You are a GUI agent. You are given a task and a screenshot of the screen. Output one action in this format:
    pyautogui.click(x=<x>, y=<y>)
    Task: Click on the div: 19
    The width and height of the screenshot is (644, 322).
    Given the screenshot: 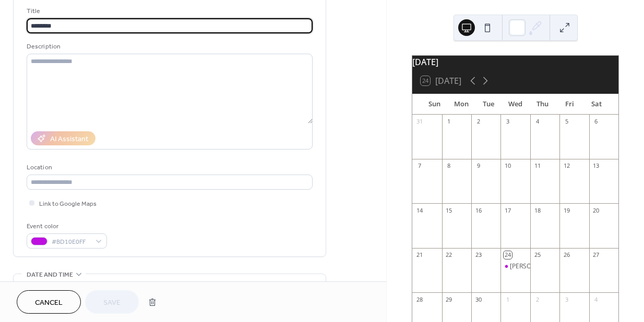 What is the action you would take?
    pyautogui.click(x=566, y=210)
    